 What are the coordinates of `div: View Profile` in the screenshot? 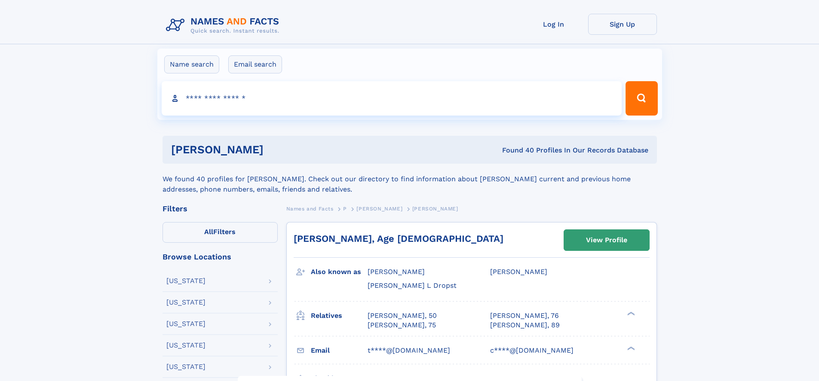 It's located at (607, 240).